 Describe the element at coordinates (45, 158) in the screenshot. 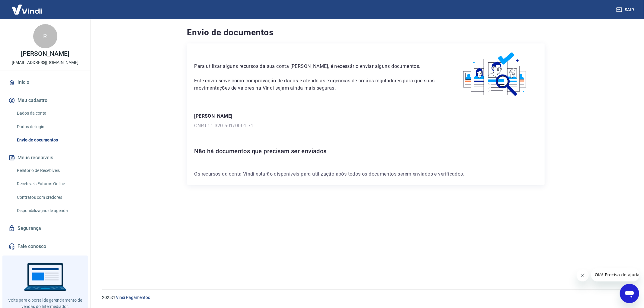

I see `button: Meus recebíveis` at that location.